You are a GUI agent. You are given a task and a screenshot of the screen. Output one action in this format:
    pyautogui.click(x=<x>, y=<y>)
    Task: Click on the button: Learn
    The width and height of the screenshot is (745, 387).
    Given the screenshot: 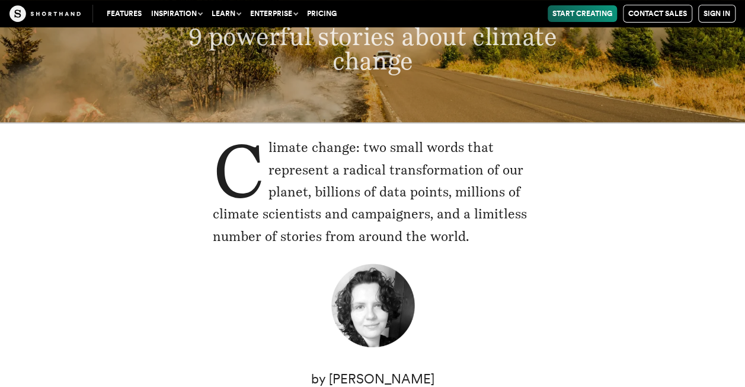 What is the action you would take?
    pyautogui.click(x=226, y=14)
    